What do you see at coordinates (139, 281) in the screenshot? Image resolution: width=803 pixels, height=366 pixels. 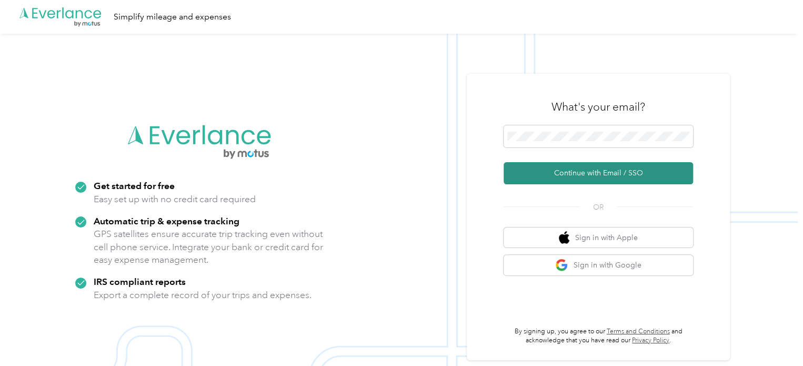 I see `strong: IRS compliant reports` at bounding box center [139, 281].